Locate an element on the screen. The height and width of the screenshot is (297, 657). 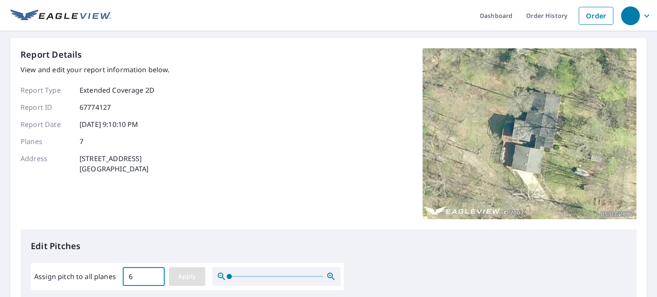
p: 7 is located at coordinates (81, 142).